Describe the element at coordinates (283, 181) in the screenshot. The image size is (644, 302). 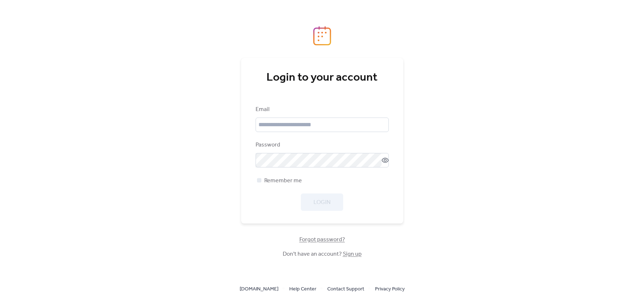
I see `span: Remember me` at that location.